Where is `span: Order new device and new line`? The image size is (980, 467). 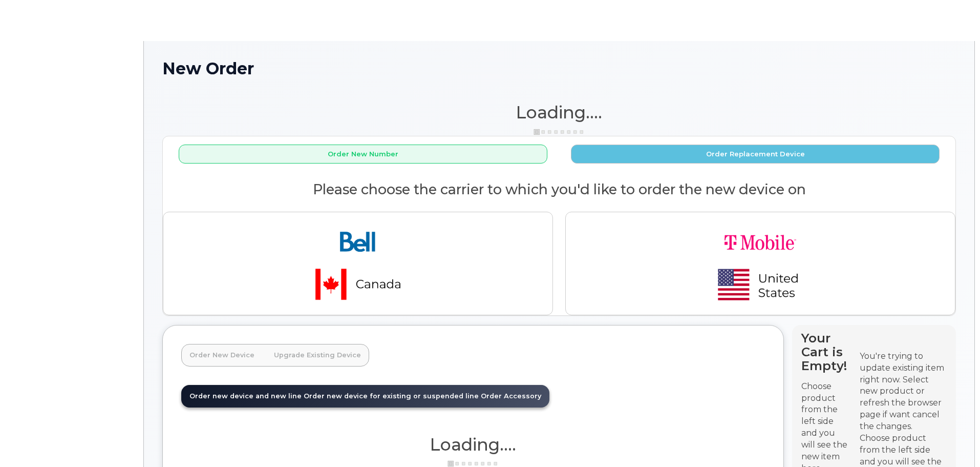
span: Order new device and new line is located at coordinates (245, 396).